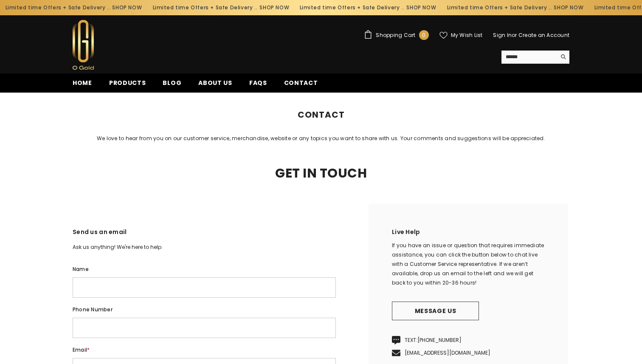  Describe the element at coordinates (83, 83) in the screenshot. I see `span: Home` at that location.